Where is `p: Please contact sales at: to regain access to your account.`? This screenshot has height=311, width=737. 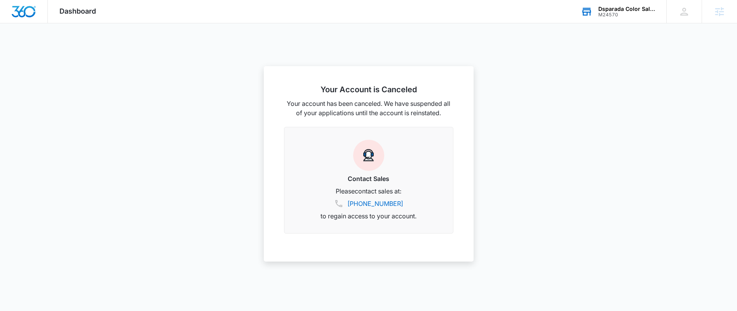 p: Please contact sales at: to regain access to your account. is located at coordinates (369, 203).